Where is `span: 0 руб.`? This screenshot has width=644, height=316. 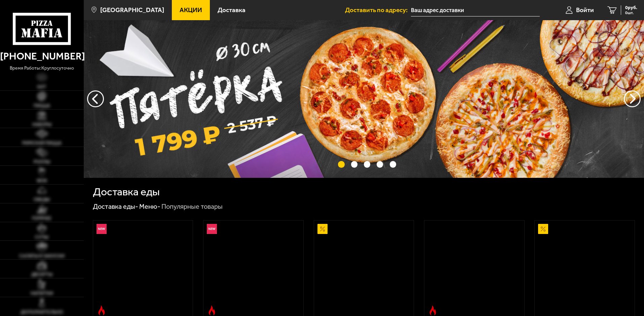 span: 0 руб. is located at coordinates (631, 8).